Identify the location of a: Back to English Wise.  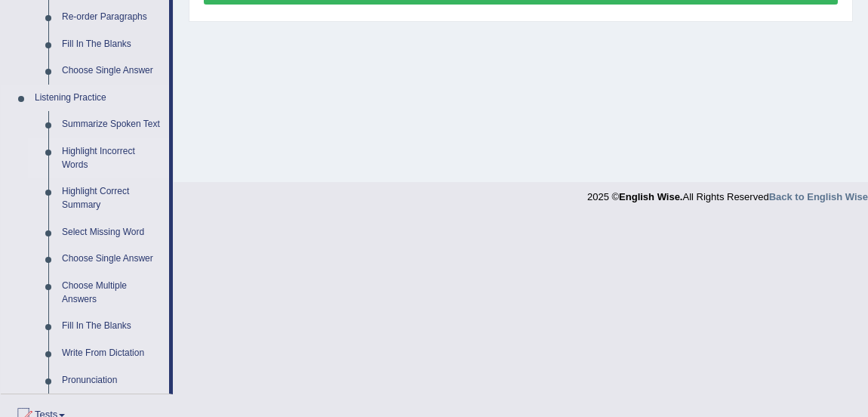
(819, 197).